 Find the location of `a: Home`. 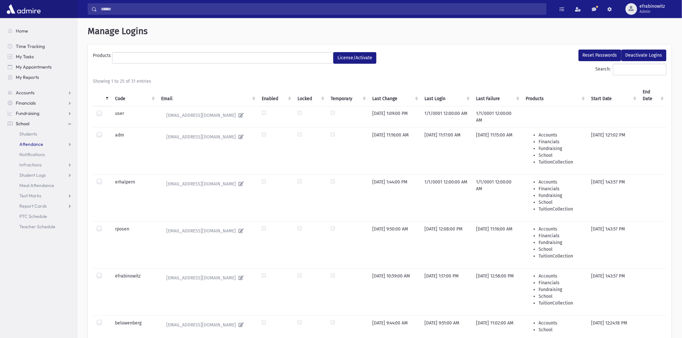

a: Home is located at coordinates (40, 31).